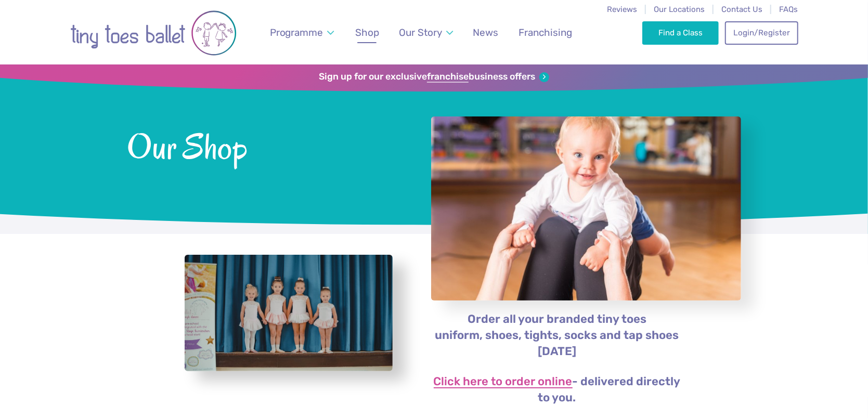 The image size is (868, 418). Describe the element at coordinates (367, 32) in the screenshot. I see `span: Shop` at that location.